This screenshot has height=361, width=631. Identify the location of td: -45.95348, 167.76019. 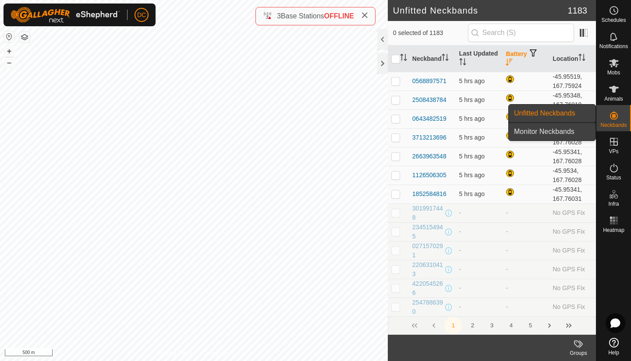
(572, 100).